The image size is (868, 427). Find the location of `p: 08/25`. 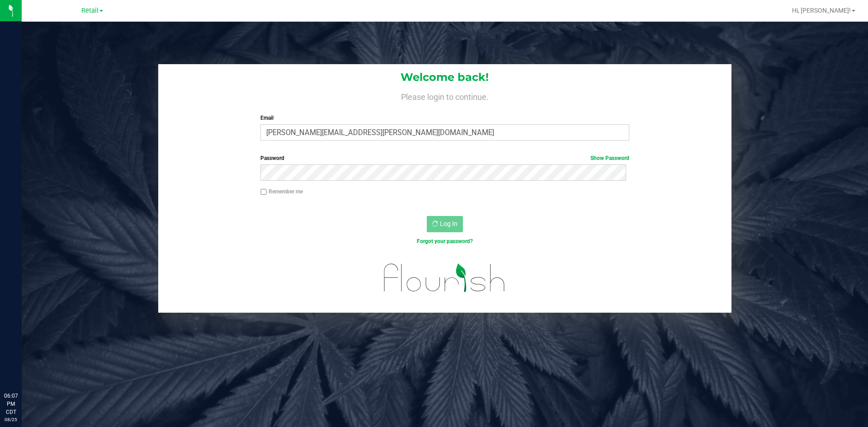

p: 08/25 is located at coordinates (11, 420).